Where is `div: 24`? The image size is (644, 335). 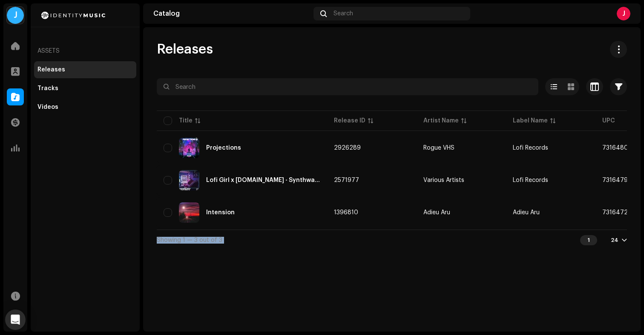 div: 24 is located at coordinates (615, 240).